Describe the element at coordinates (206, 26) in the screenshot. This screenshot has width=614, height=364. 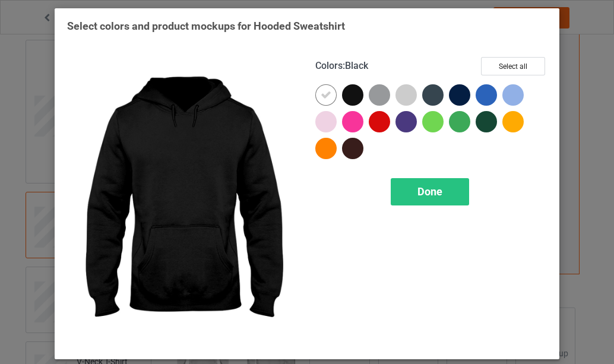
I see `span: Select colors and product mockups for Hooded Sweatshirt` at that location.